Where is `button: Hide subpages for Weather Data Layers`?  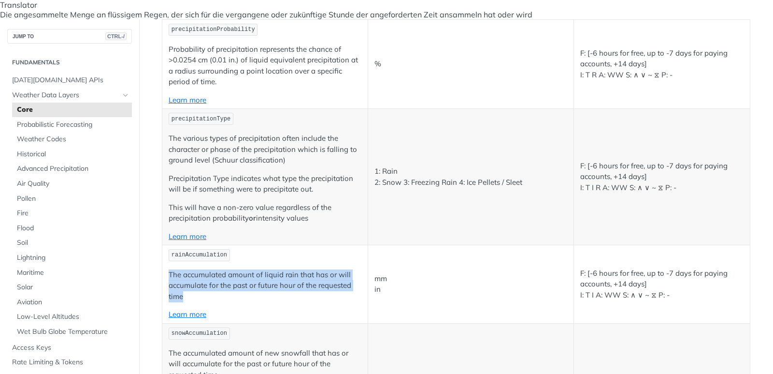
button: Hide subpages for Weather Data Layers is located at coordinates (126, 95).